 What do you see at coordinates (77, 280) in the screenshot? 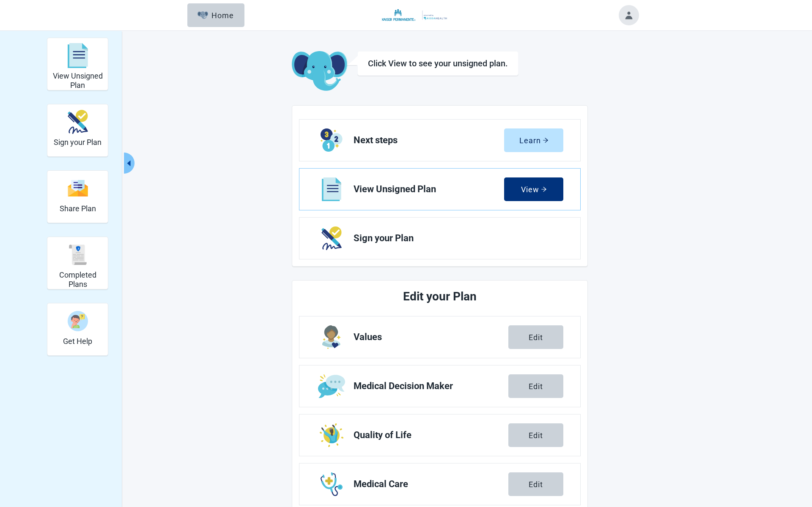
I see `h2: Completed Plans` at bounding box center [77, 280].